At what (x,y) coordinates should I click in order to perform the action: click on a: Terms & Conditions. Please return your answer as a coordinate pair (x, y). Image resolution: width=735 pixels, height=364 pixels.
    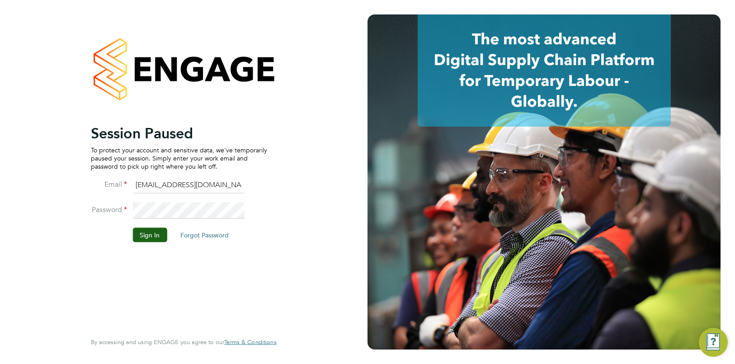
    Looking at the image, I should click on (250, 342).